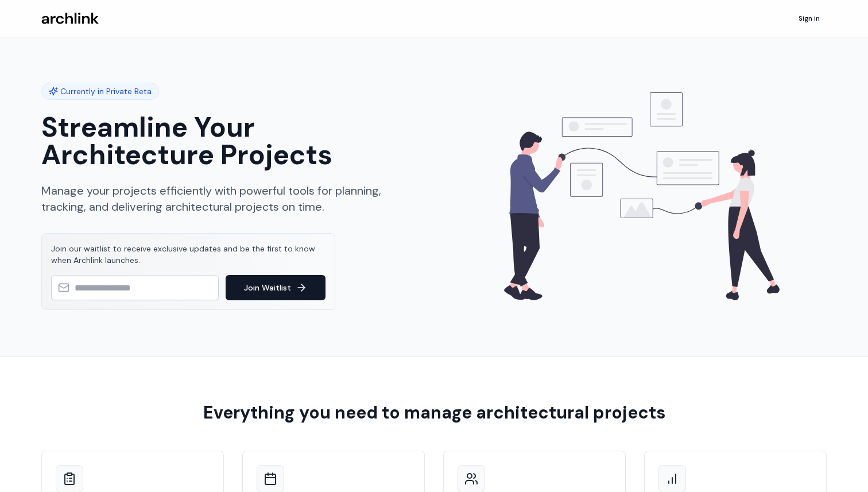 The image size is (868, 492). What do you see at coordinates (275, 287) in the screenshot?
I see `button: Join Waitlist` at bounding box center [275, 287].